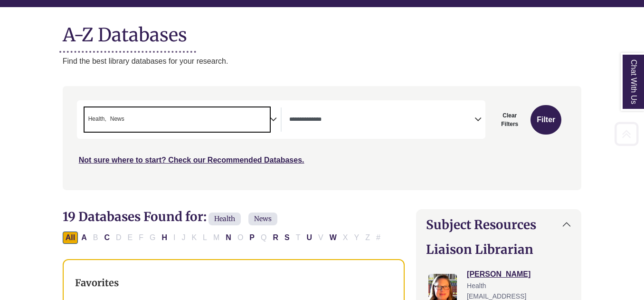  I want to click on a: Not sure where to start? Check our Recommended Databases., so click(192, 159).